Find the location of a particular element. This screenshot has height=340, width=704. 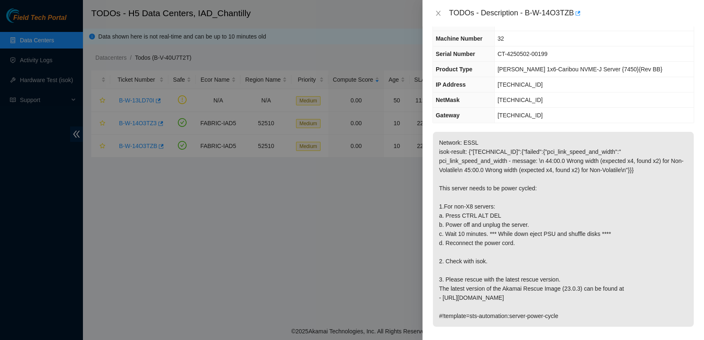

span: Gateway is located at coordinates (448, 115).